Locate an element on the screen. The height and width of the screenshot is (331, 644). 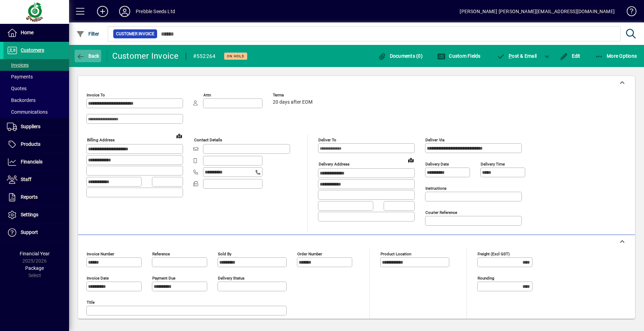
a: Payments is located at coordinates (36, 76).